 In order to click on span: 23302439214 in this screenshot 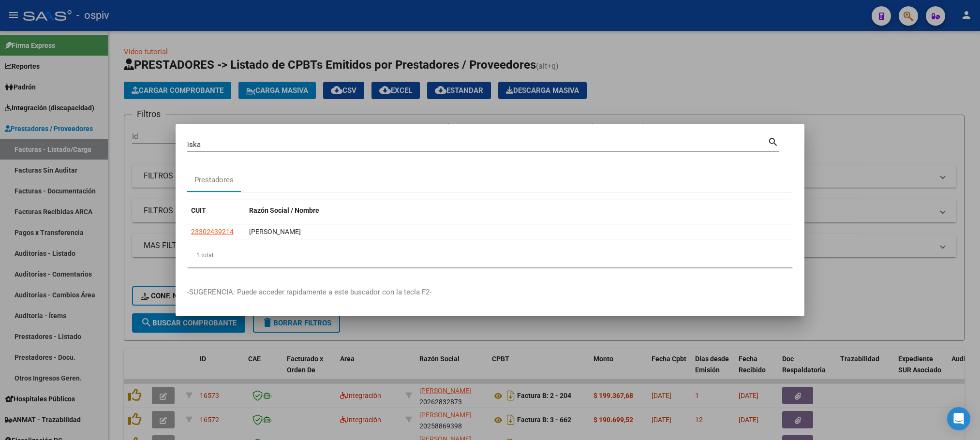, I will do `click(212, 232)`.